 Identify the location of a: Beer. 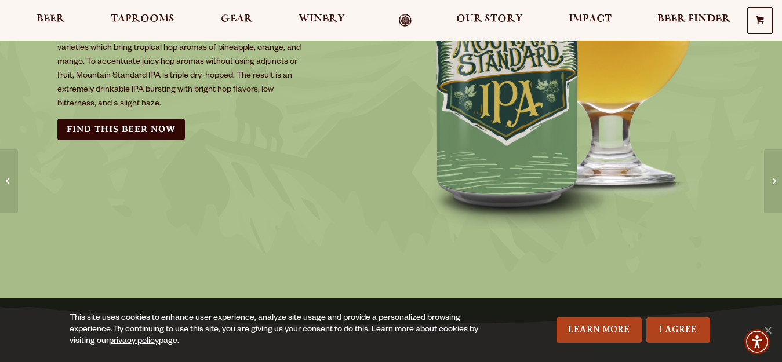
(50, 20).